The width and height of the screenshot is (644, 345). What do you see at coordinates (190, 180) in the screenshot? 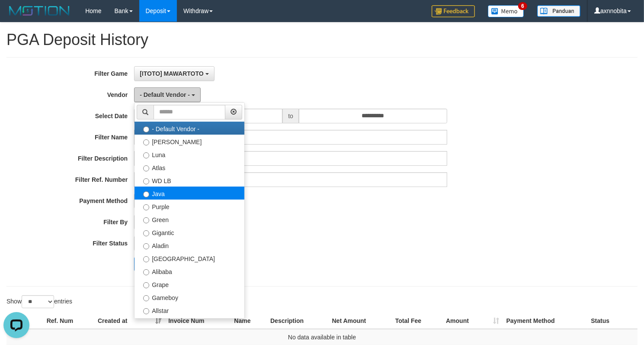
I see `label: WD LB` at bounding box center [190, 180].